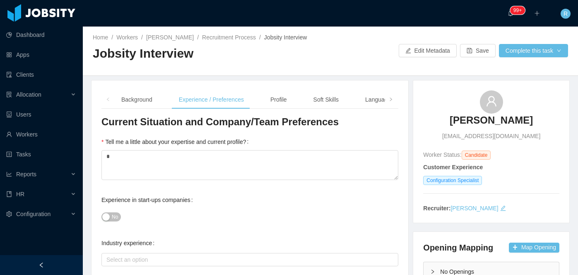 The image size is (578, 275). Describe the element at coordinates (458, 247) in the screenshot. I see `h4: Opening Mapping` at that location.